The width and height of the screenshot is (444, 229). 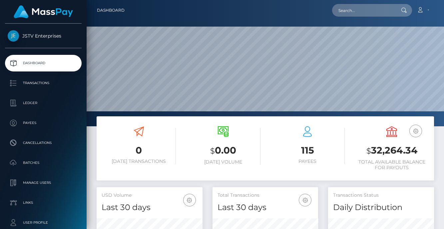 What do you see at coordinates (363, 10) in the screenshot?
I see `input: Search...` at bounding box center [363, 10].